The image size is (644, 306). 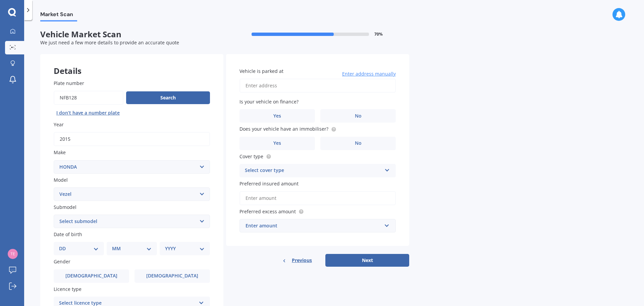 What do you see at coordinates (314, 226) in the screenshot?
I see `div: Enter amount` at bounding box center [314, 226].